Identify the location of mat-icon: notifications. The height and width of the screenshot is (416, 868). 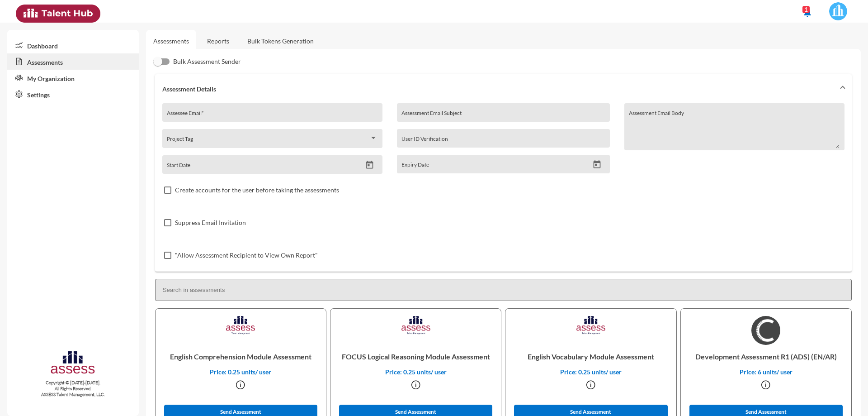
(807, 12).